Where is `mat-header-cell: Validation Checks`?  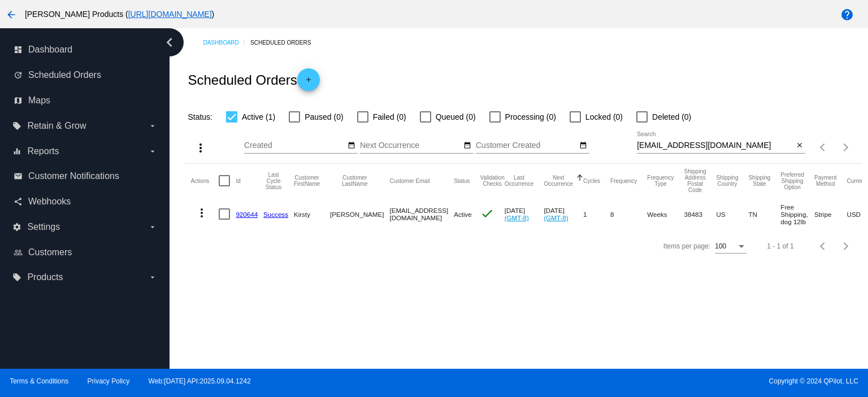 mat-header-cell: Validation Checks is located at coordinates (492, 181).